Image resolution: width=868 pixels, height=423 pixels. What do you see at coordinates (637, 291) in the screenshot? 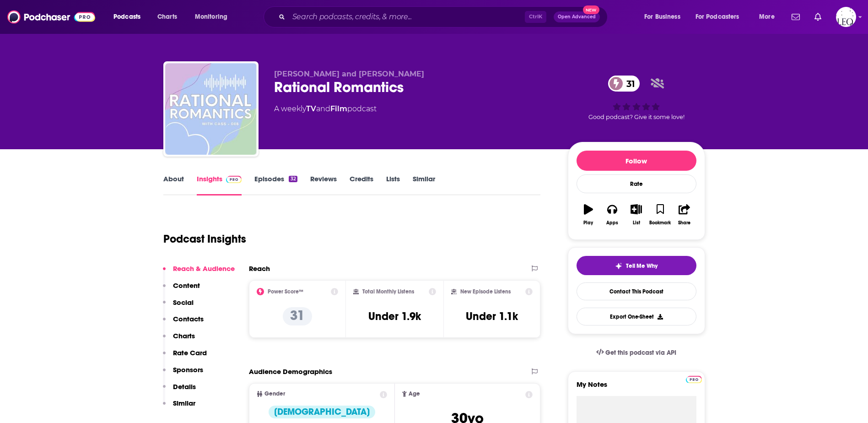
I see `a: Contact This Podcast` at bounding box center [637, 291].